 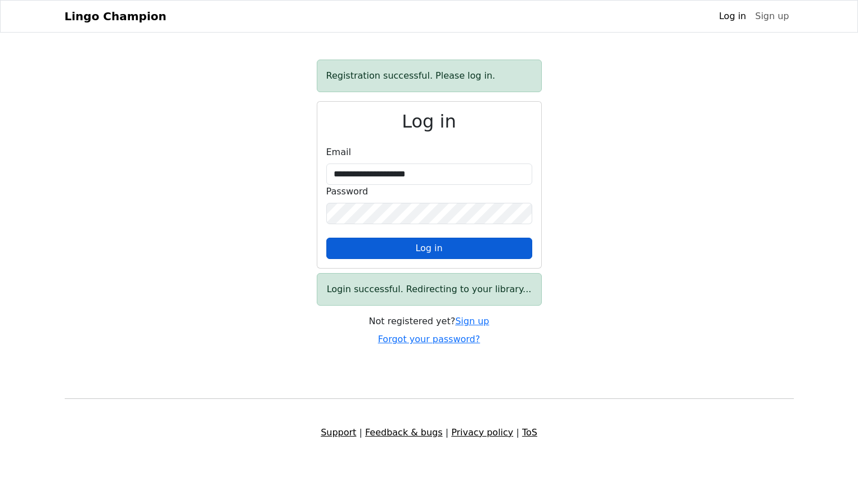 I want to click on a: Feedback & bugs, so click(x=404, y=432).